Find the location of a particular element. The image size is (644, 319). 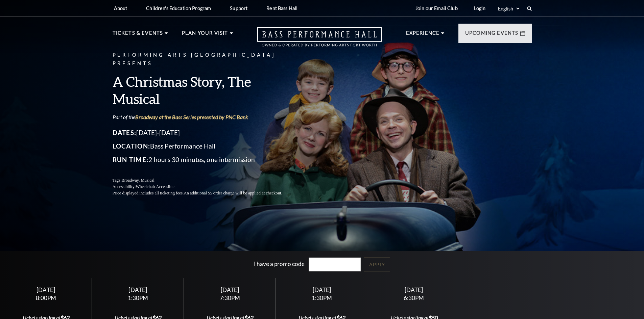

span: Location: is located at coordinates (131, 146).